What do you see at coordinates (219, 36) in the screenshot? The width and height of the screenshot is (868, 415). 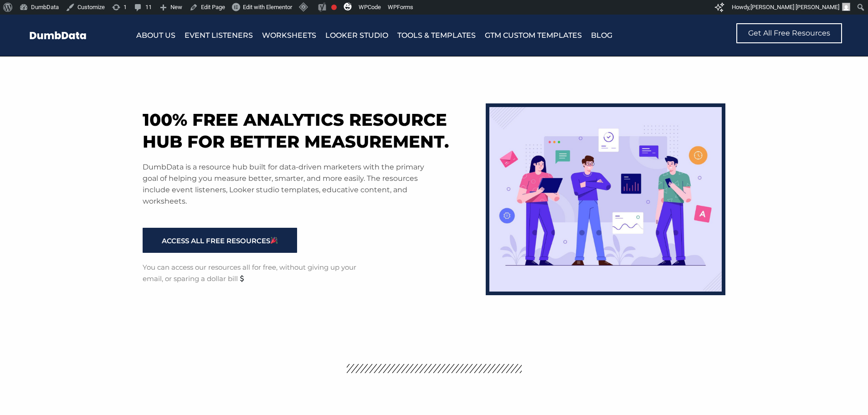 I see `a: Event Listeners` at bounding box center [219, 36].